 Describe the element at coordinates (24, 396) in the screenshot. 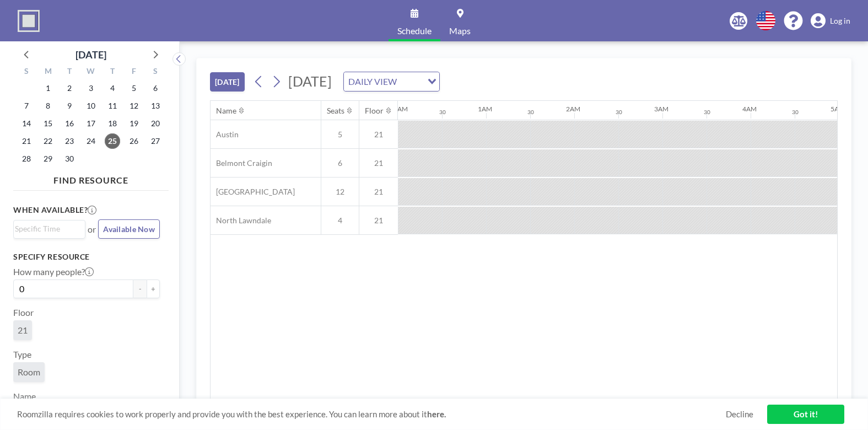

I see `label: Name` at that location.